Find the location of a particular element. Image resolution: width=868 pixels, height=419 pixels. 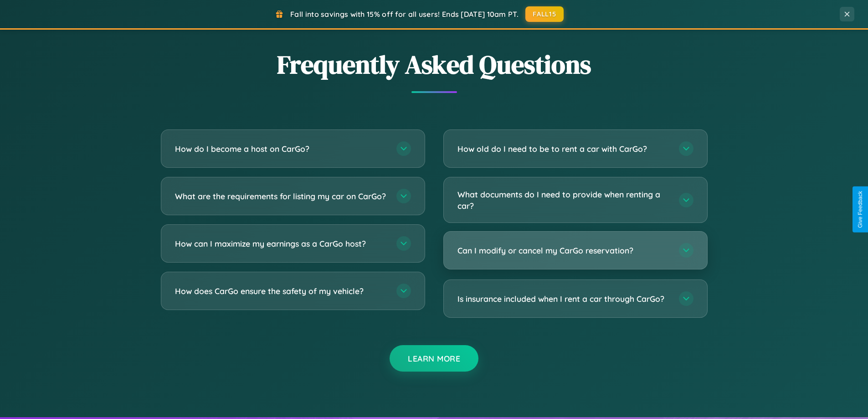

h3: What documents do I need to provide when renting a car? is located at coordinates (564, 199).